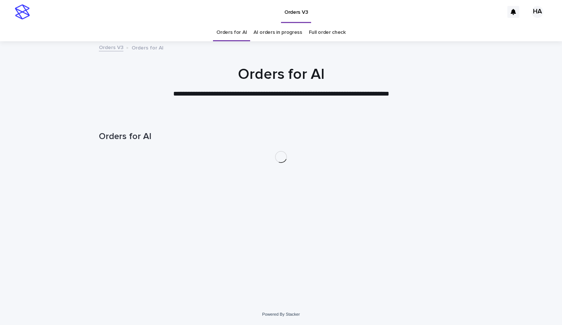 The image size is (562, 325). Describe the element at coordinates (111, 47) in the screenshot. I see `a: Orders V3` at that location.